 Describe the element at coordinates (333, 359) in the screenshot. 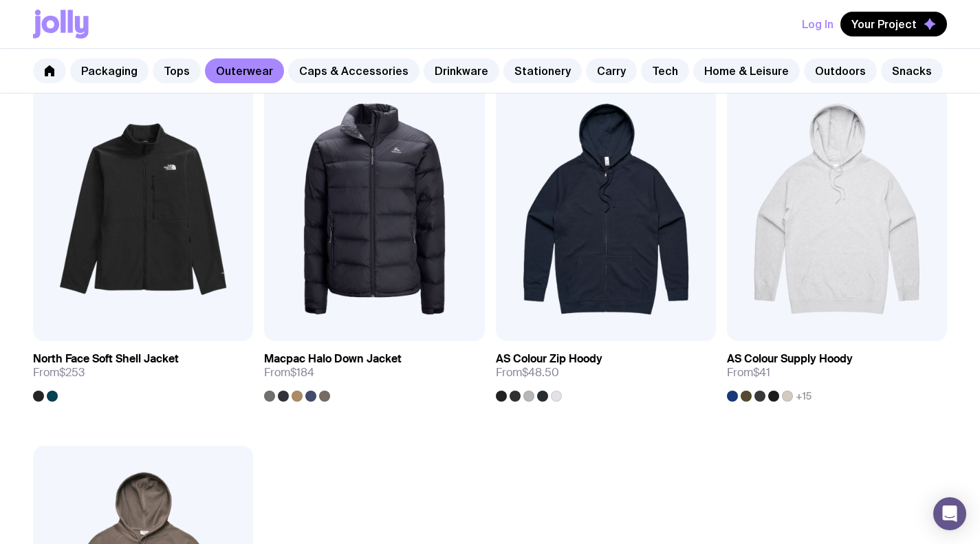

I see `h3: Macpac Halo Down Jacket` at that location.